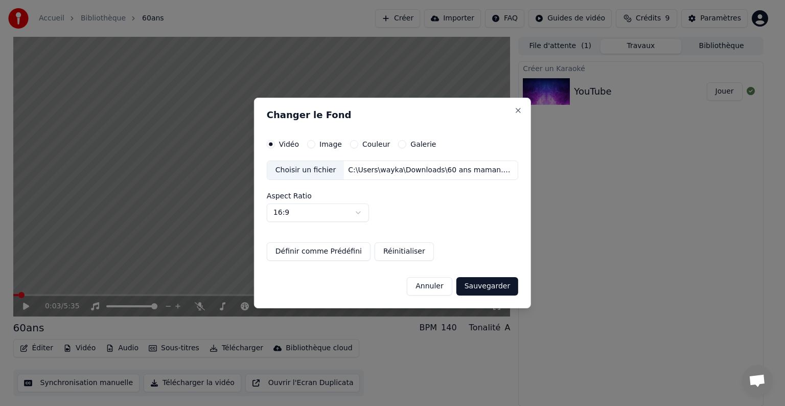  I want to click on button: Définir comme Prédéfini, so click(318, 251).